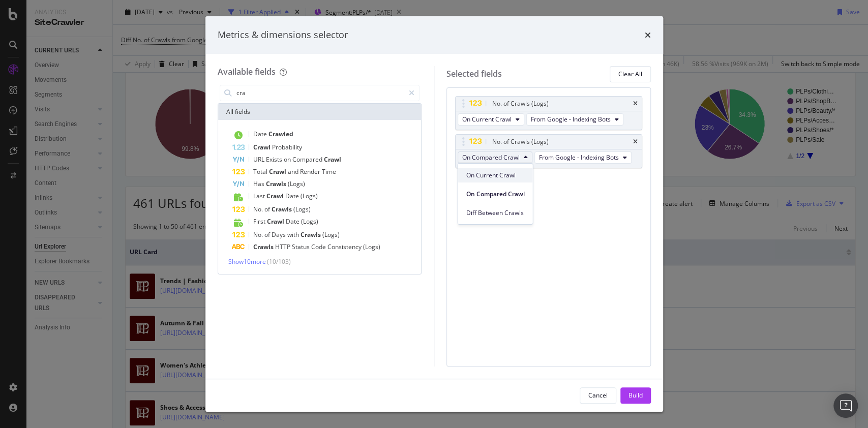 Image resolution: width=868 pixels, height=428 pixels. What do you see at coordinates (434, 214) in the screenshot?
I see `div: modal` at bounding box center [434, 214].